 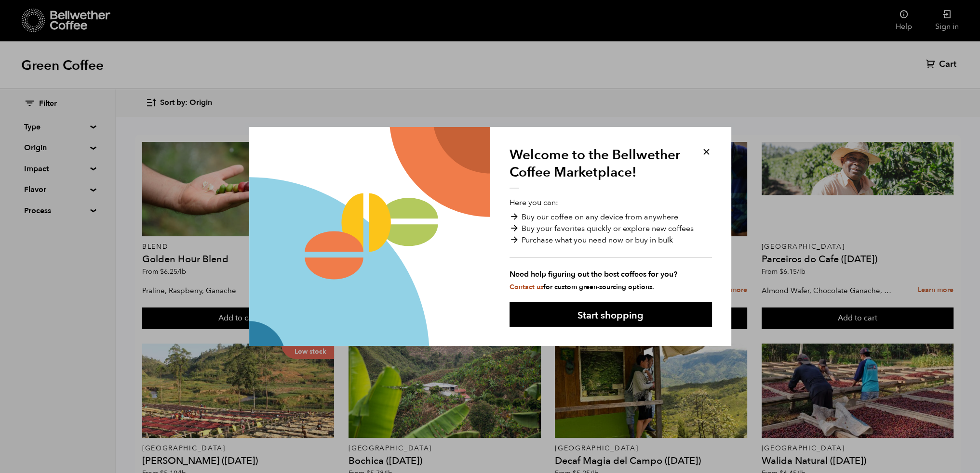 What do you see at coordinates (599, 167) in the screenshot?
I see `h1: Welcome to the Bellwether Coffee Marketplace!` at bounding box center [599, 167].